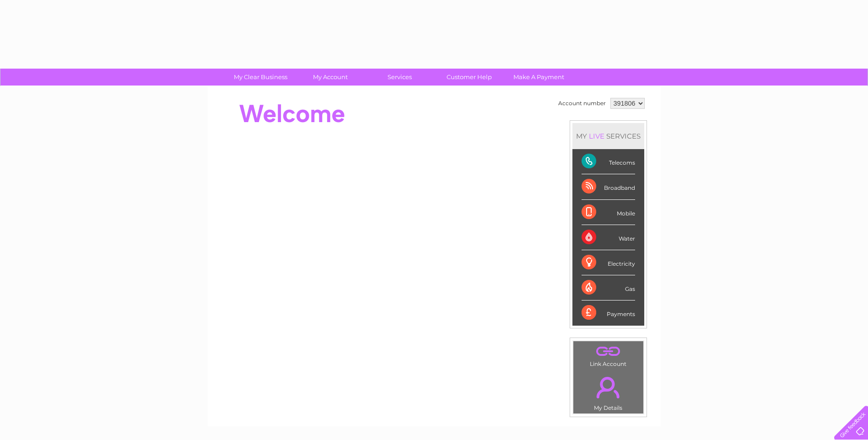  Describe the element at coordinates (608, 263) in the screenshot. I see `div: Electricity` at that location.